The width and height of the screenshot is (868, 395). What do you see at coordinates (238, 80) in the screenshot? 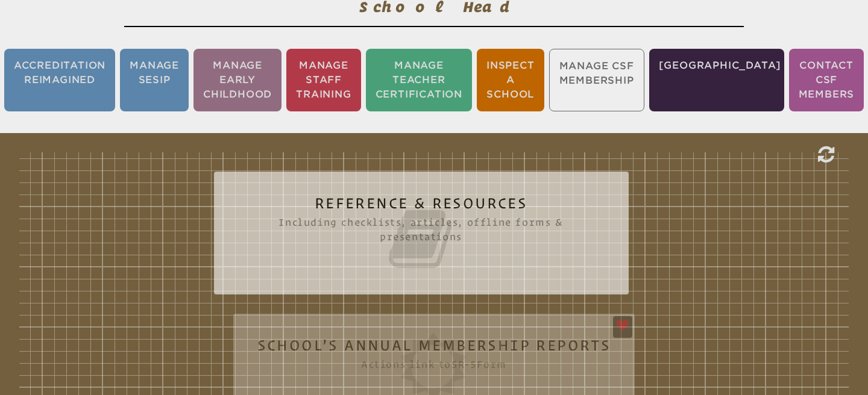
I see `li: Manage Early Childhood` at bounding box center [238, 80].